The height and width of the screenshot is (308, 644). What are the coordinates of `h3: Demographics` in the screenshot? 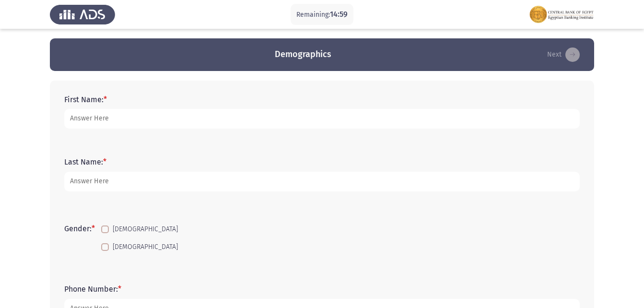 It's located at (303, 54).